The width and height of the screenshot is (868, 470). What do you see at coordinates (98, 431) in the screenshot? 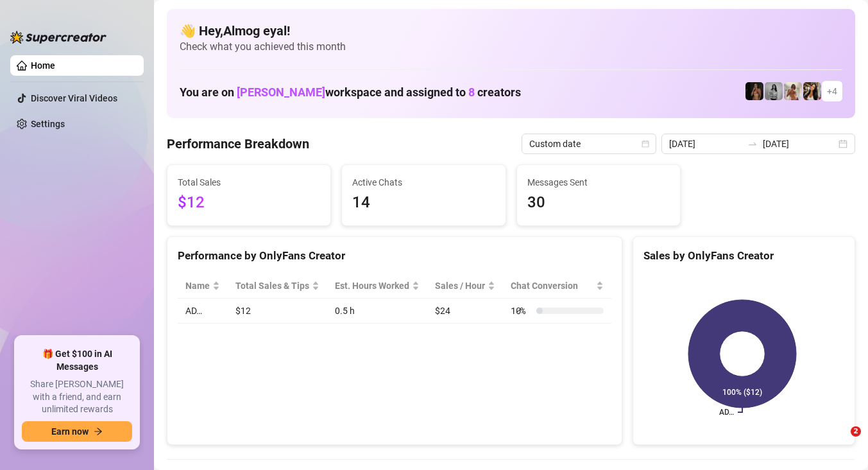
I see `span: arrow-right` at bounding box center [98, 431].